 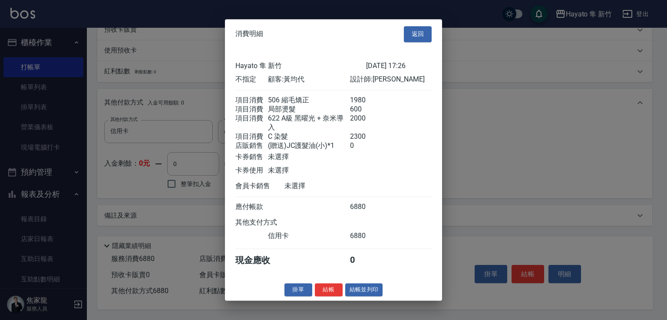 What do you see at coordinates (309, 109) in the screenshot?
I see `div: 局部燙髮` at bounding box center [309, 109].